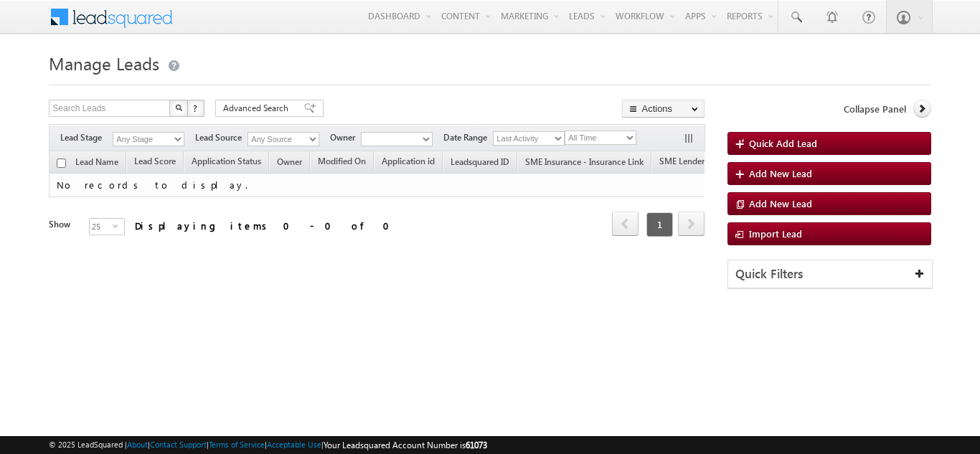 Image resolution: width=980 pixels, height=454 pixels. Describe the element at coordinates (476, 445) in the screenshot. I see `span: 61073` at that location.